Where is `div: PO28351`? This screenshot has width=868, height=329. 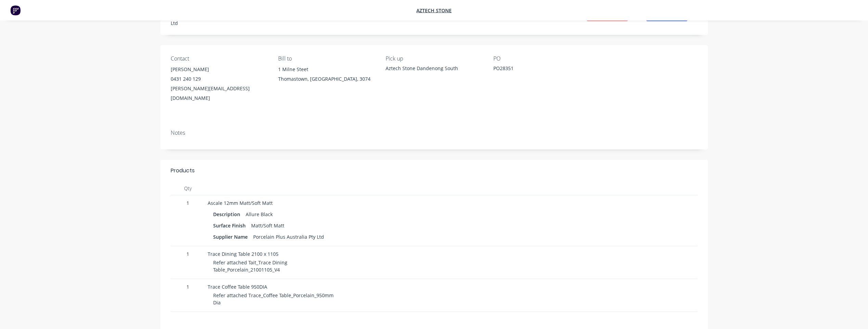
div: PO28351 is located at coordinates (536, 70).